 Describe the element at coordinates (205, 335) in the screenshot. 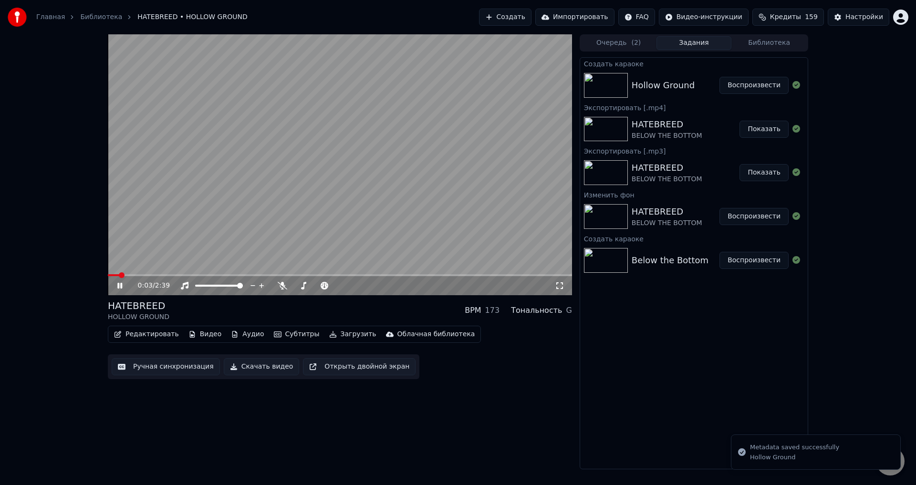

I see `button: Видео` at that location.